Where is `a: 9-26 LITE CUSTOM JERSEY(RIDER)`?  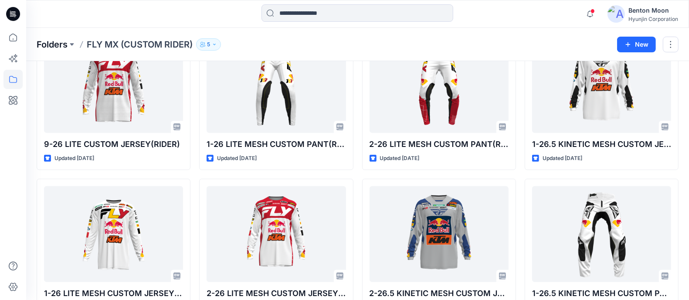
a: 9-26 LITE CUSTOM JERSEY(RIDER) is located at coordinates (113, 85).